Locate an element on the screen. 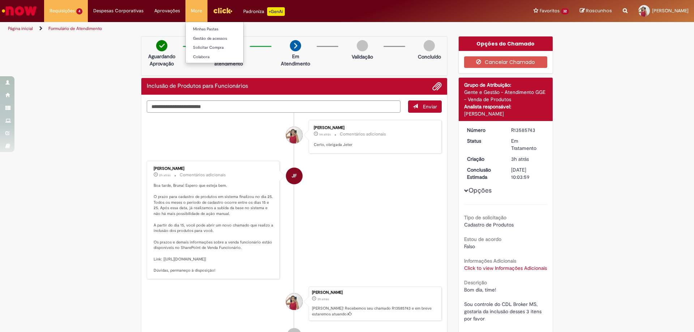 This screenshot has height=332, width=694. li: Bruna Caroliny Pereira De Albuquerque is located at coordinates (294, 304).